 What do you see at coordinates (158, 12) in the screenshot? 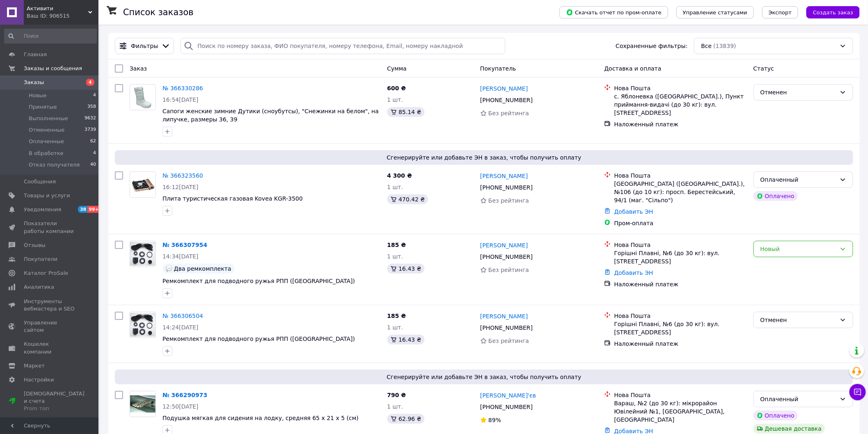
I see `h1: Список заказов` at bounding box center [158, 12].